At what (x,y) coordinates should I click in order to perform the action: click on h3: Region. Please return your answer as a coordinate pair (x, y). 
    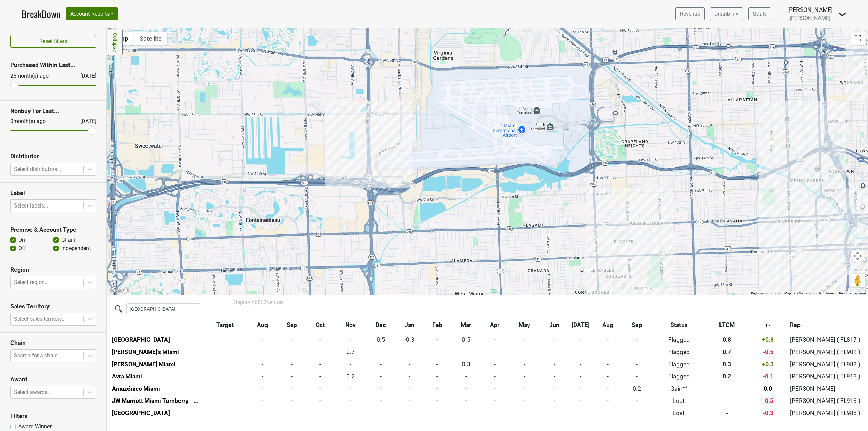
    Looking at the image, I should click on (53, 269).